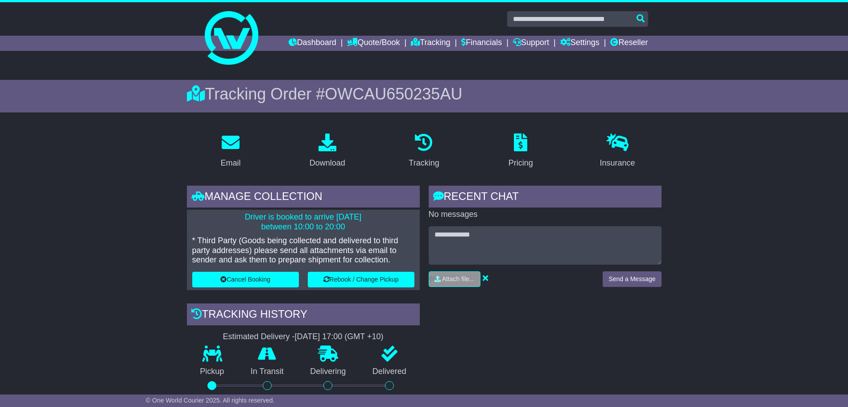 The height and width of the screenshot is (407, 848). What do you see at coordinates (545, 198) in the screenshot?
I see `div: RECENT CHAT` at bounding box center [545, 198].